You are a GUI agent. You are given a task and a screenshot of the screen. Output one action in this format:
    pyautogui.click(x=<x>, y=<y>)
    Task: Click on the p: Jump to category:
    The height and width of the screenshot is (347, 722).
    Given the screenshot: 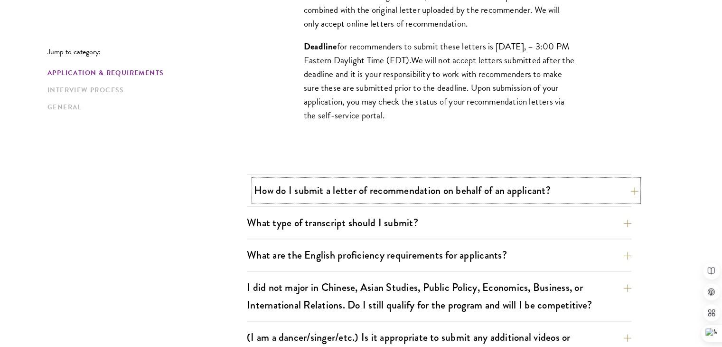 What is the action you would take?
    pyautogui.click(x=147, y=52)
    